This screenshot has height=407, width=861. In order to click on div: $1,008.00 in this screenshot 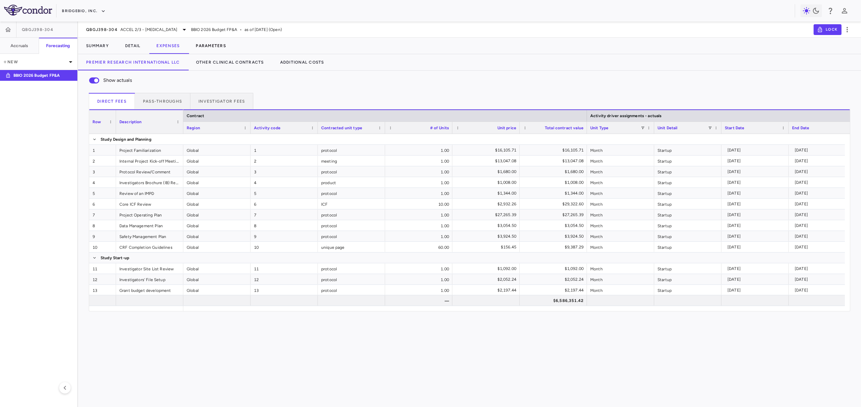, I will do `click(555, 182)`.